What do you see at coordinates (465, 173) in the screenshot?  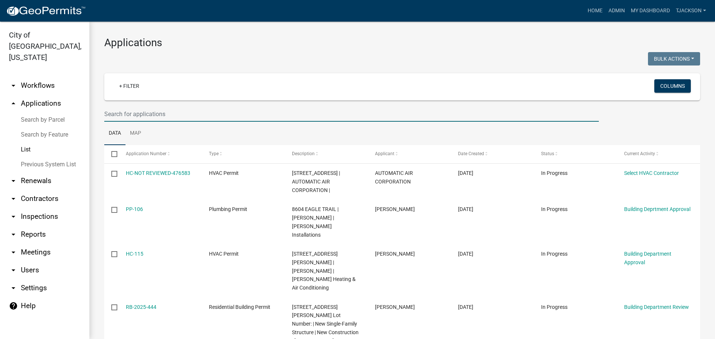 I see `span: 09/10/2025` at bounding box center [465, 173].